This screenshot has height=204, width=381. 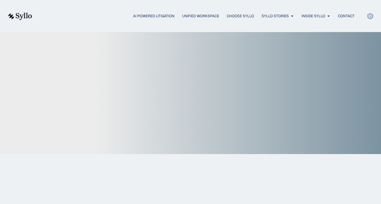 What do you see at coordinates (154, 16) in the screenshot?
I see `span: AI Powered Litigation` at bounding box center [154, 16].